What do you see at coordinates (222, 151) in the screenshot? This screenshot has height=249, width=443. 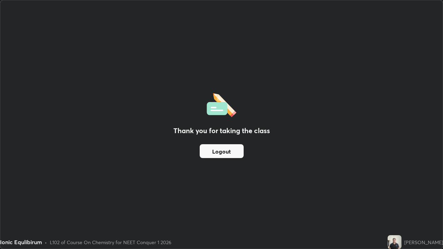 I see `button: Logout` at bounding box center [222, 151].